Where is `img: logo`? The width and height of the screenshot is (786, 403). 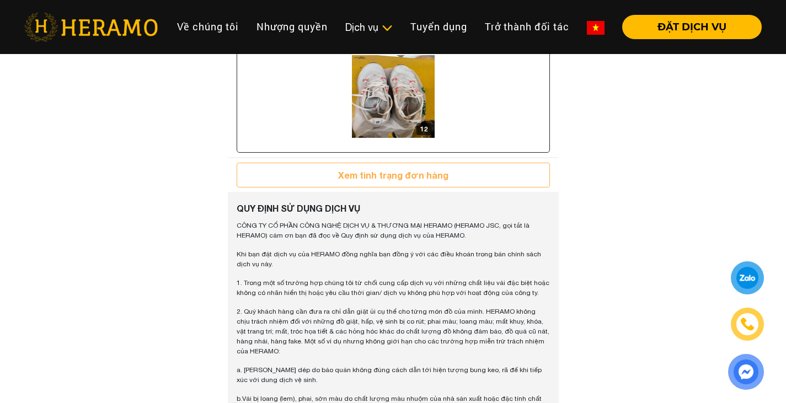
img: logo is located at coordinates (393, 96).